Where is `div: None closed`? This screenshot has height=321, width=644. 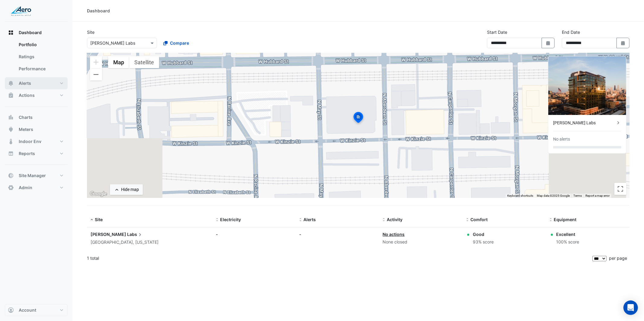 div: None closed is located at coordinates (421, 242).